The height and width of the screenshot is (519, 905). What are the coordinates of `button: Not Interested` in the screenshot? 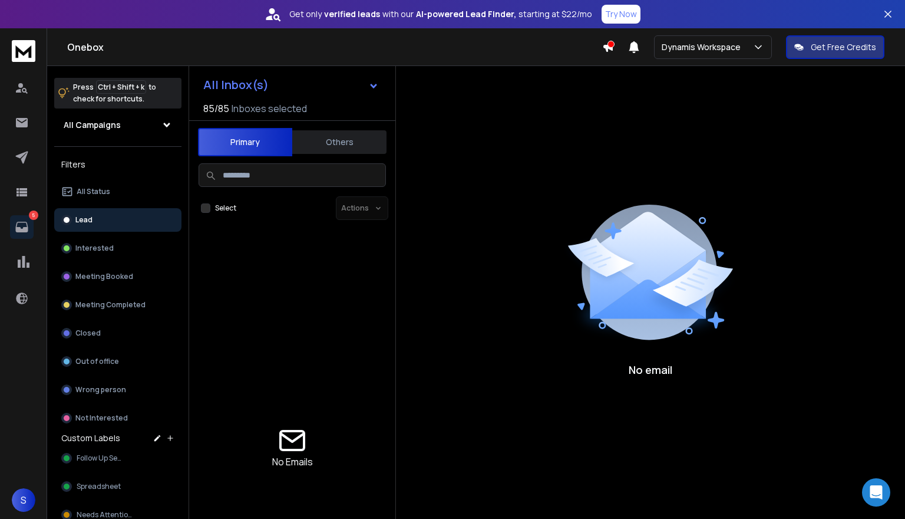 It's located at (118, 418).